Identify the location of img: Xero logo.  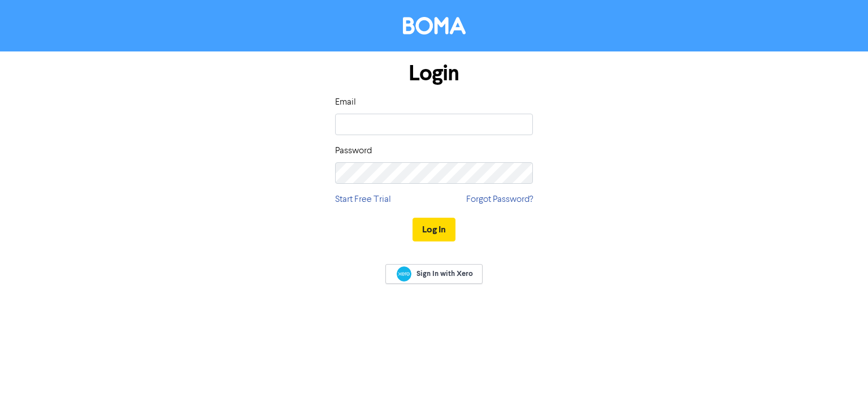
(404, 274).